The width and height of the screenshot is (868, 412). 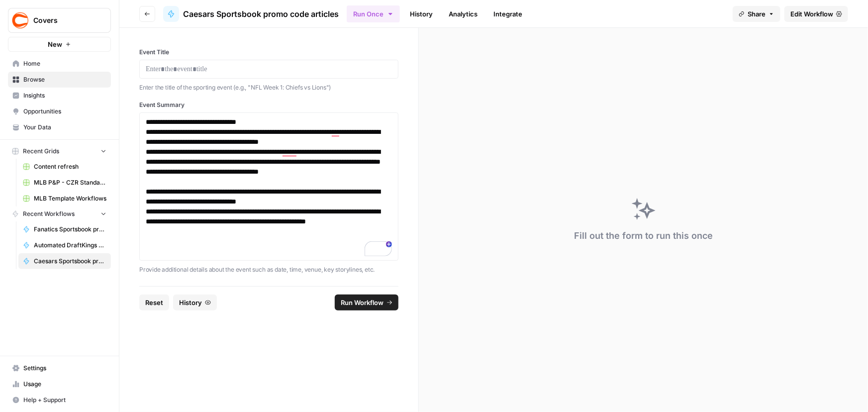 What do you see at coordinates (190, 302) in the screenshot?
I see `span: History` at bounding box center [190, 302].